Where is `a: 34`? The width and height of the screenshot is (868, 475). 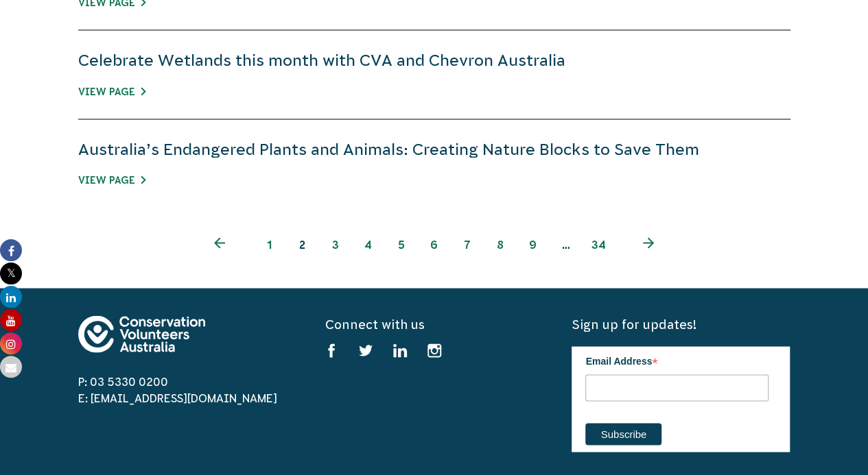 a: 34 is located at coordinates (599, 244).